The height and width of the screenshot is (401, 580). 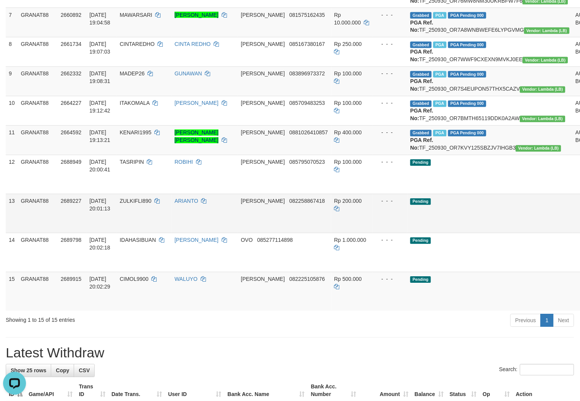 What do you see at coordinates (71, 74) in the screenshot?
I see `span: 2662332` at bounding box center [71, 74].